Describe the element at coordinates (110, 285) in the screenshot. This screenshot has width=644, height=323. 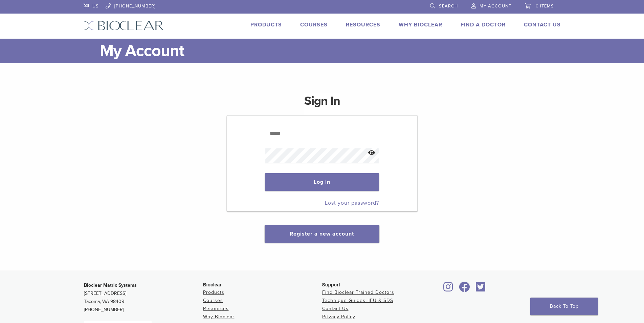
I see `strong: Bioclear Matrix Systems` at that location.